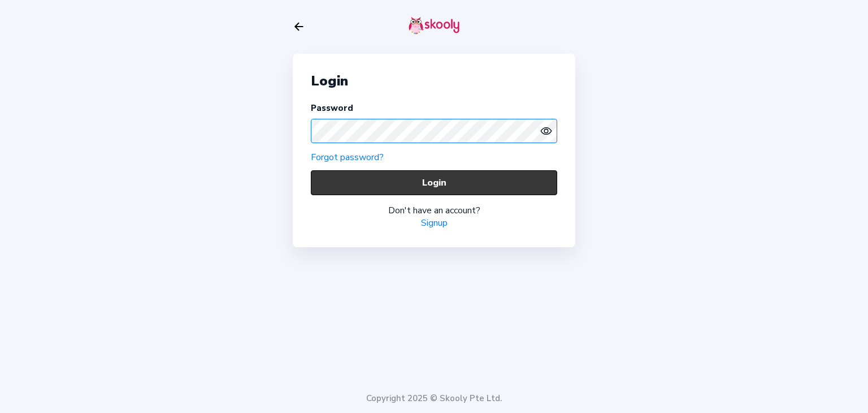 Image resolution: width=868 pixels, height=413 pixels. What do you see at coordinates (332, 108) in the screenshot?
I see `label: Password` at bounding box center [332, 108].